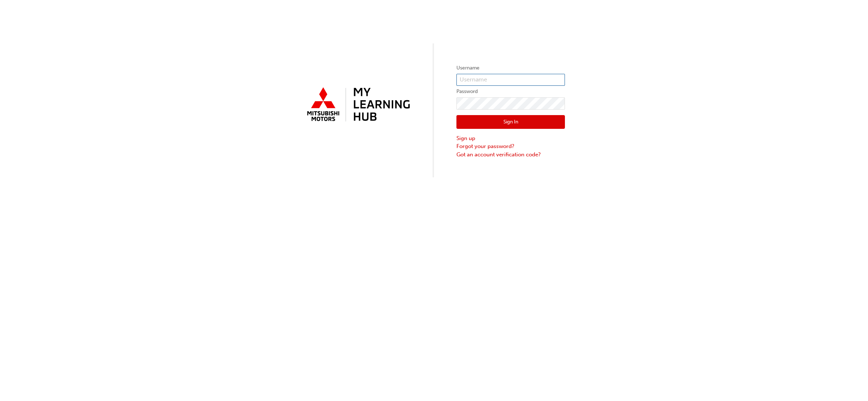  What do you see at coordinates (511, 122) in the screenshot?
I see `button: Sign In` at bounding box center [511, 122].